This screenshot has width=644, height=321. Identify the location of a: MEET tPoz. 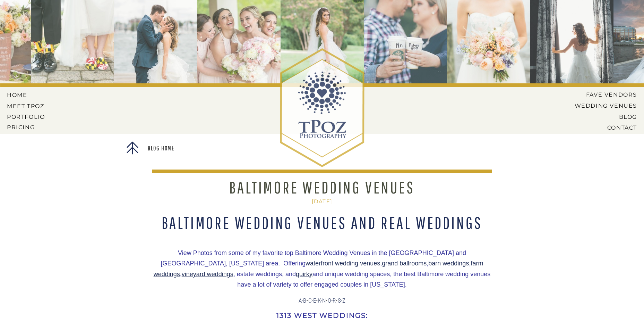
(26, 106).